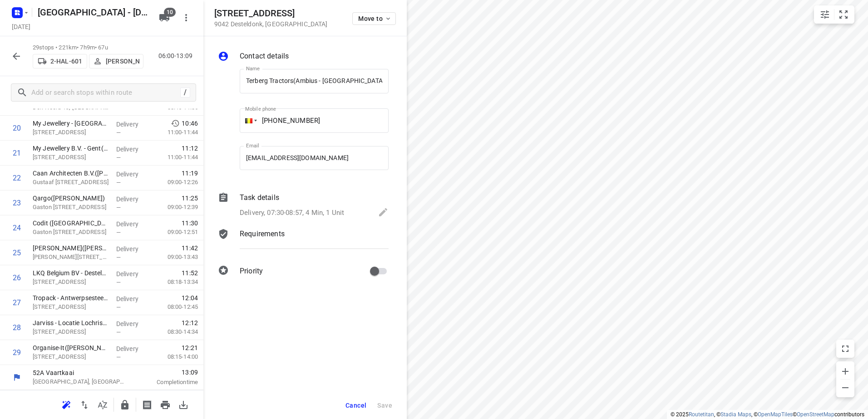  What do you see at coordinates (93, 13) in the screenshot?
I see `h5: Rename` at bounding box center [93, 13].